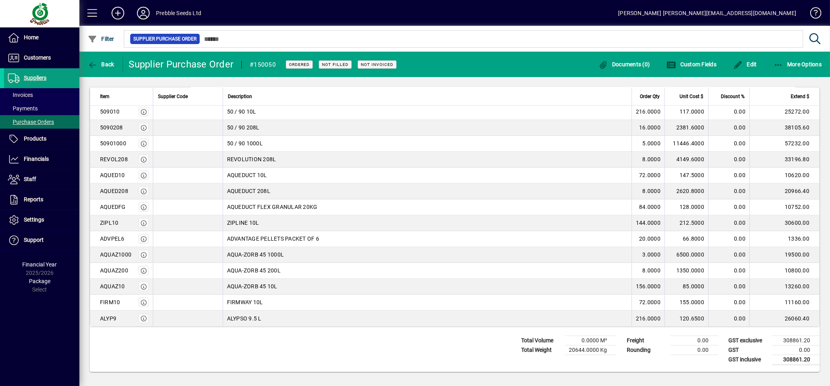  I want to click on div: AQUAZ10, so click(112, 286).